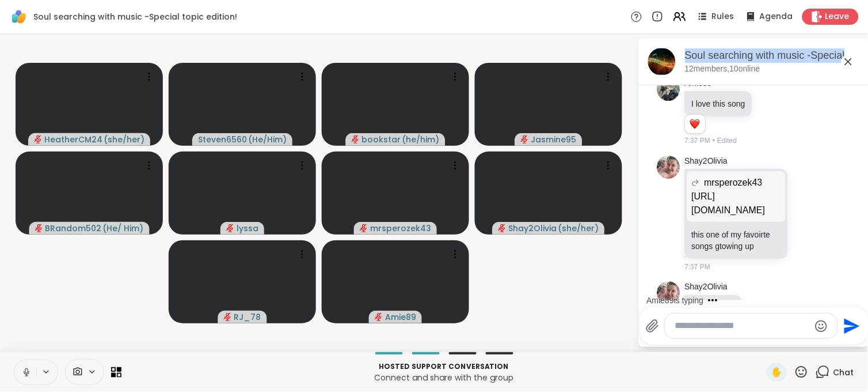 The image size is (868, 392). What do you see at coordinates (19, 17) in the screenshot?
I see `img: ShareWell Logomark` at bounding box center [19, 17].